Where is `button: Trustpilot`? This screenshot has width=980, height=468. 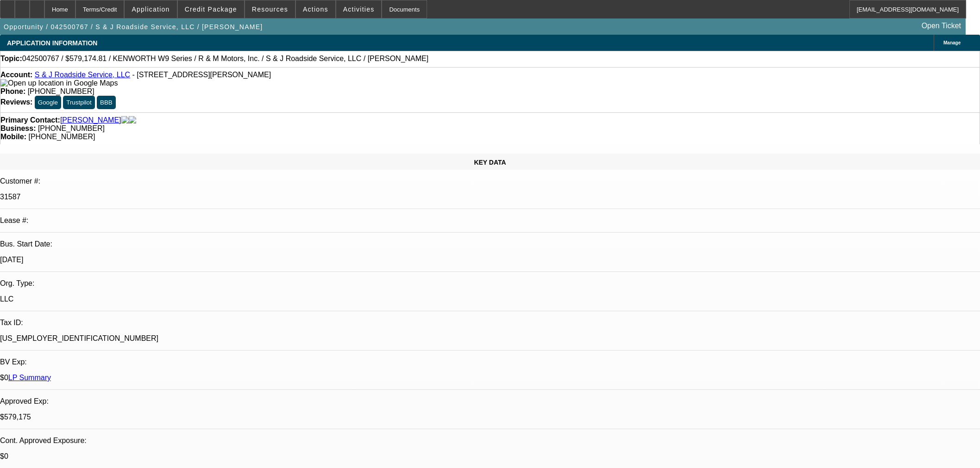 button: Trustpilot is located at coordinates (79, 102).